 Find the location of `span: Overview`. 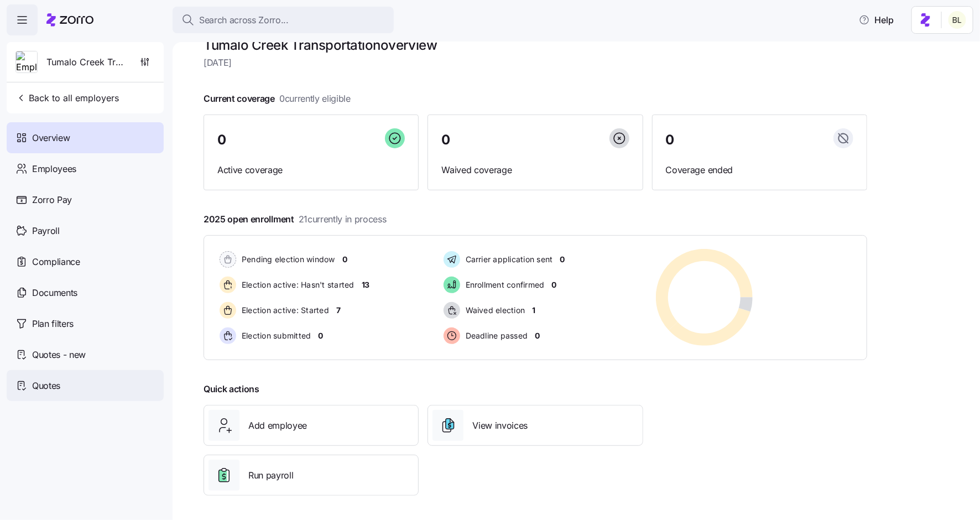

span: Overview is located at coordinates (51, 138).